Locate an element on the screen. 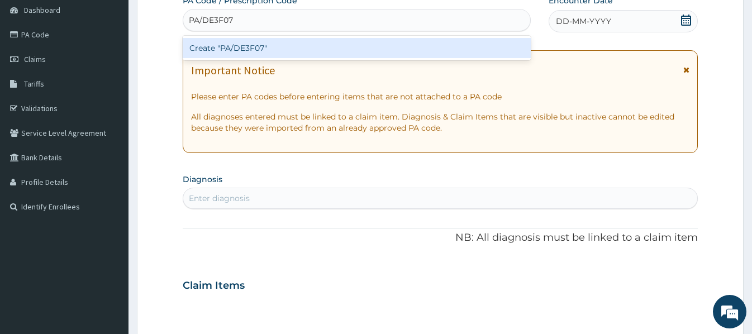  h1: Important Notice is located at coordinates (233, 70).